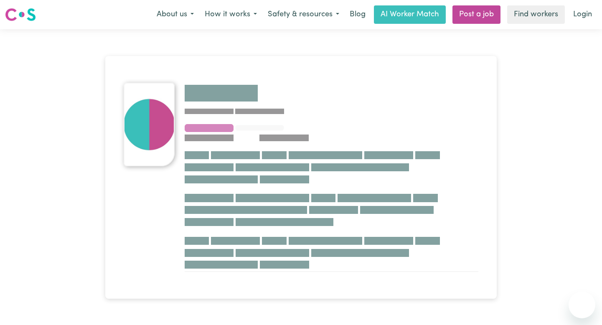  I want to click on button: How it works, so click(231, 15).